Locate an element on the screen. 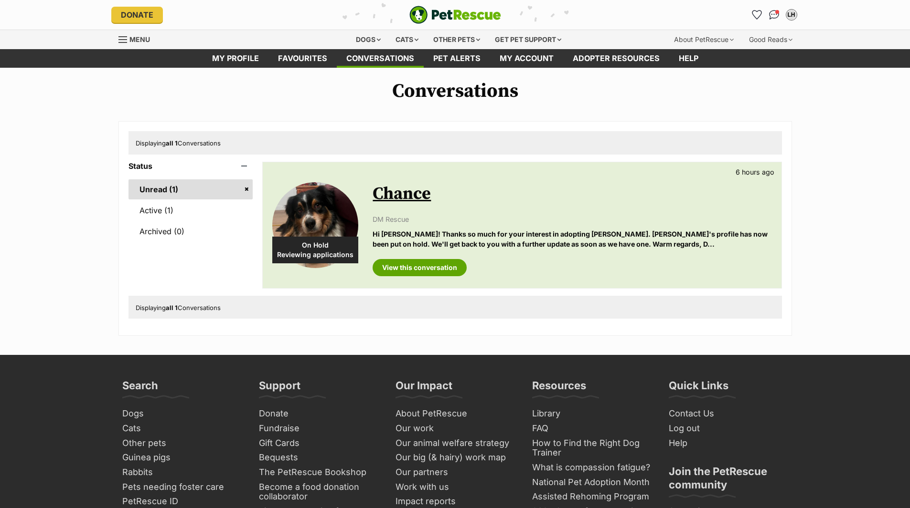 This screenshot has height=508, width=910. a: Gift Cards is located at coordinates (318, 444).